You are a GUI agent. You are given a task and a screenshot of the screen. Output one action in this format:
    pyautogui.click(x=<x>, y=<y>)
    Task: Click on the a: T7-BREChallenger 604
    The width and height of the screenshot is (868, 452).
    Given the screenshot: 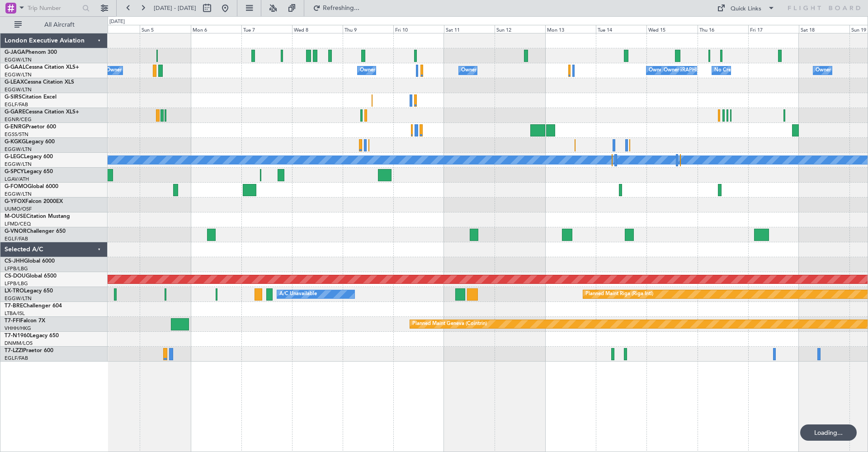 What is the action you would take?
    pyautogui.click(x=33, y=306)
    